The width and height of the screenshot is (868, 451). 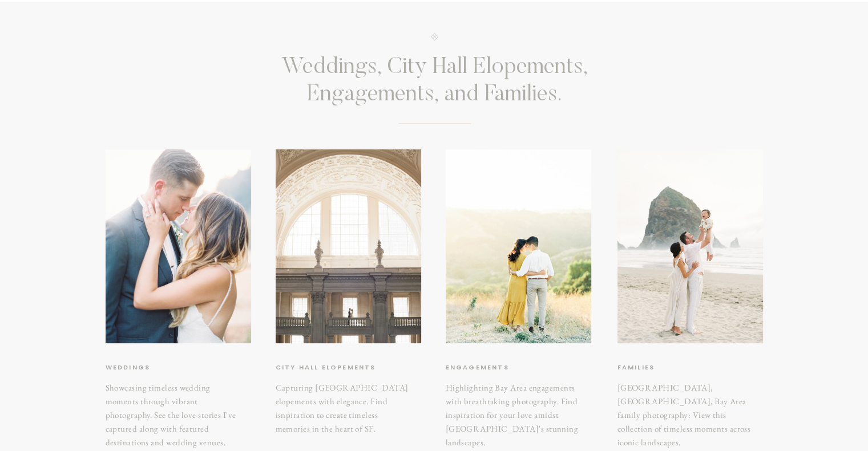 I want to click on a: Engagements, so click(x=498, y=368).